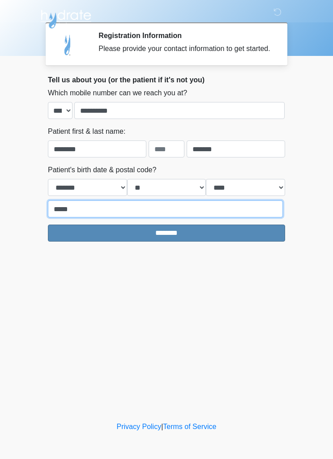 The image size is (333, 459). Describe the element at coordinates (68, 45) in the screenshot. I see `img: Agent Avatar` at that location.